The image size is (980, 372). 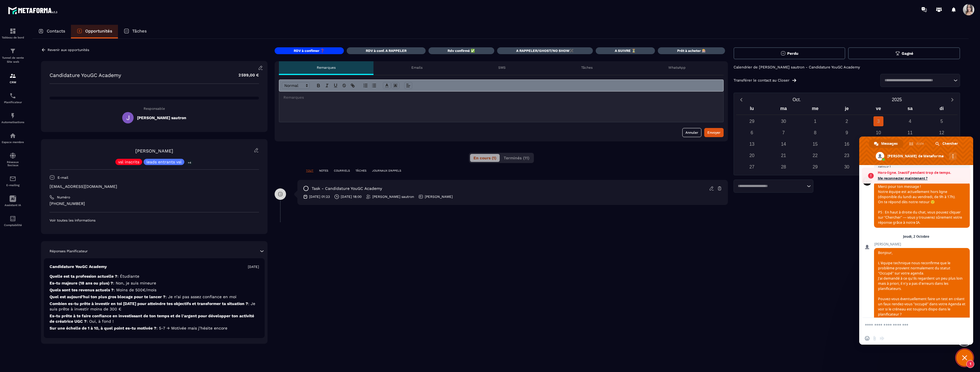 I want to click on div: 8, so click(x=815, y=132).